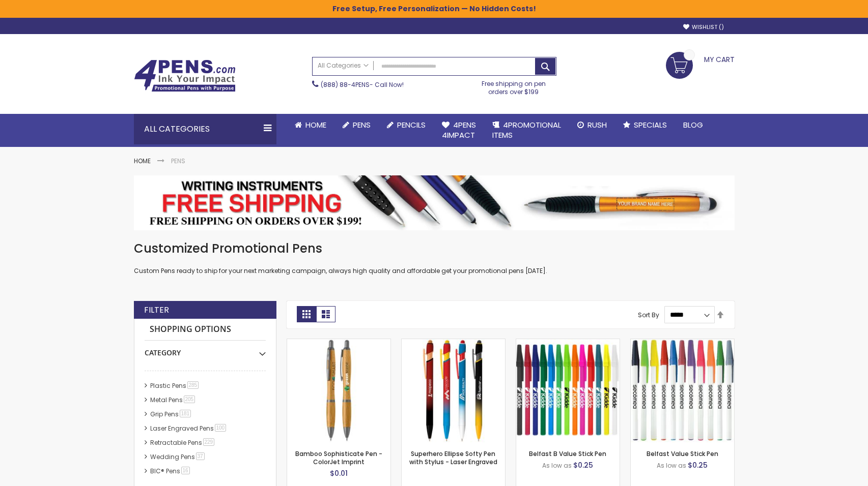 This screenshot has width=868, height=486. I want to click on a: Blog, so click(693, 125).